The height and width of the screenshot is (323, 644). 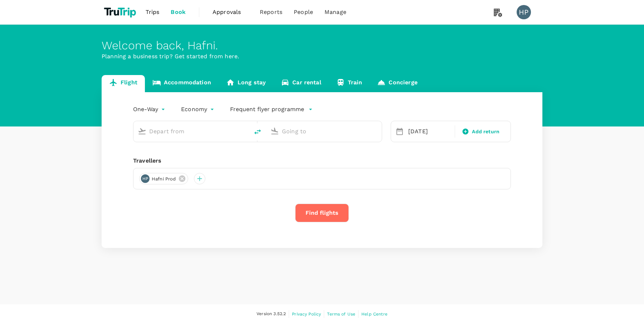 I want to click on a: Accommodation, so click(x=182, y=84).